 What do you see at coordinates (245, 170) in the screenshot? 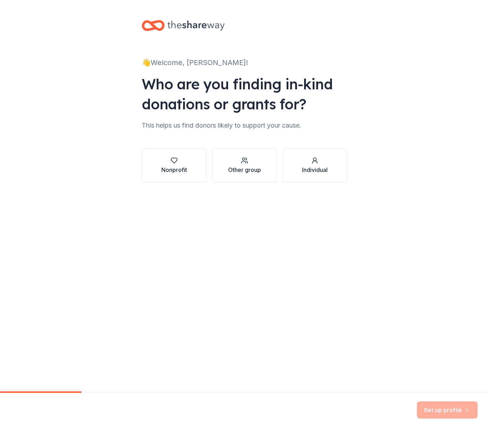
I see `div: Other group` at bounding box center [245, 170].